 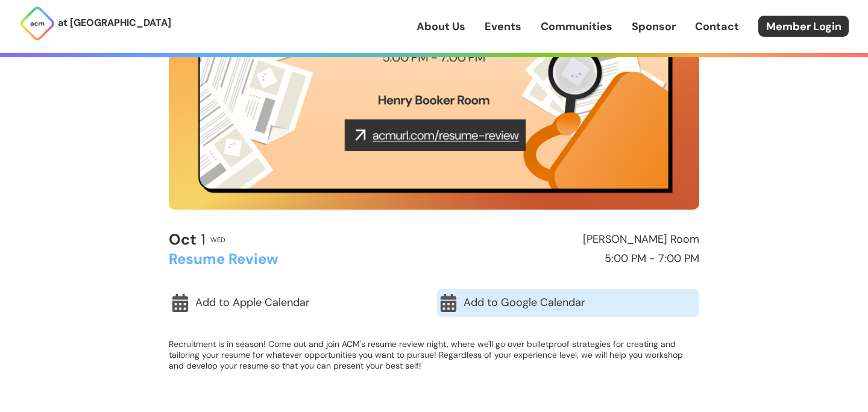 What do you see at coordinates (218, 240) in the screenshot?
I see `h2: Wed` at bounding box center [218, 240].